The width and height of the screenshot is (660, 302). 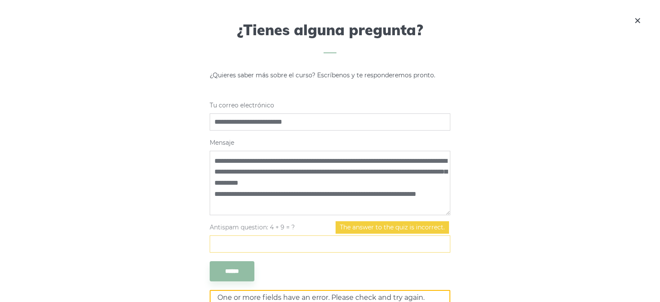 What do you see at coordinates (392, 227) in the screenshot?
I see `span: The answer to the quiz is incorrect.` at bounding box center [392, 227].